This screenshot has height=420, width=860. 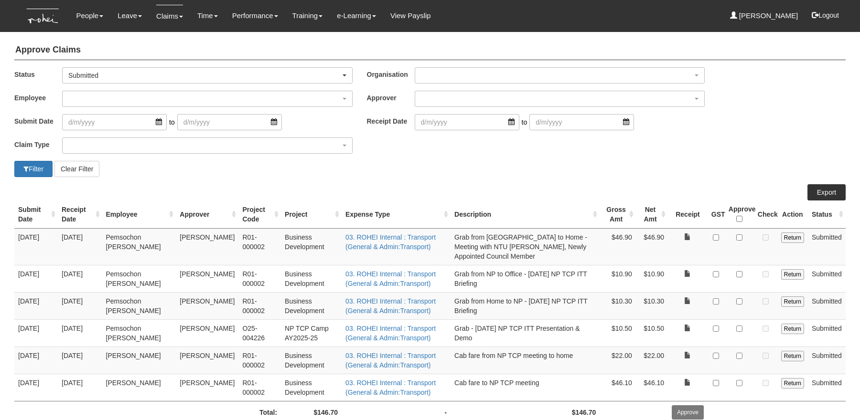 I want to click on th: Receipt Date : activate to sort column ascending, so click(x=80, y=214).